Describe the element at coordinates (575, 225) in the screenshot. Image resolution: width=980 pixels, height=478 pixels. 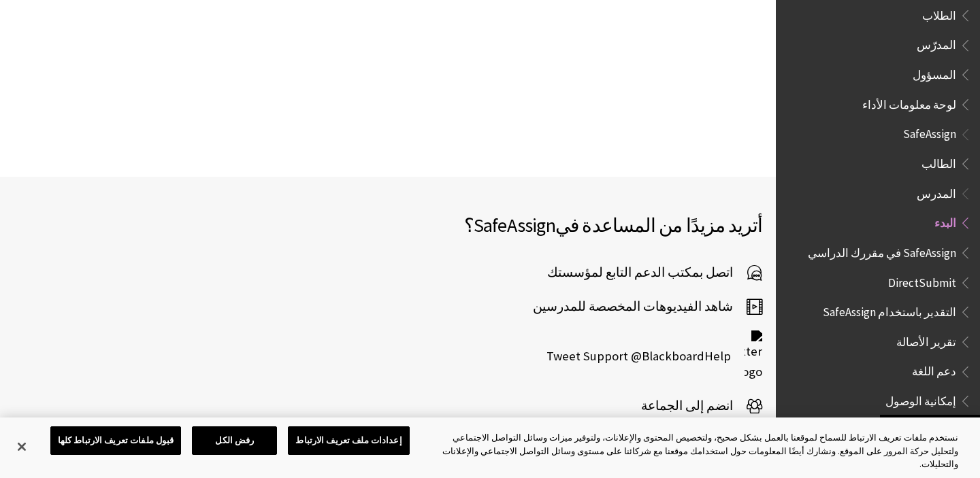
I see `h2: أتريد مزيدًا من المساعدة في ؟` at that location.